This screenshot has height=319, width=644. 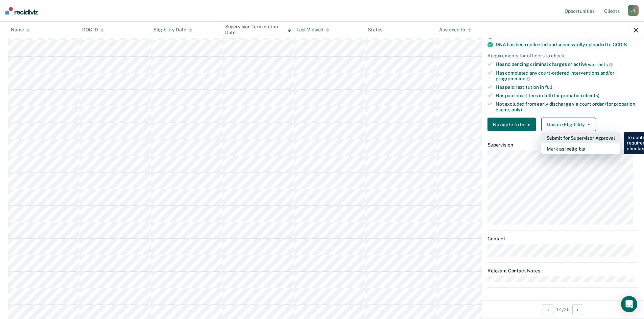 What do you see at coordinates (567, 95) in the screenshot?
I see `div: Has paid court fees in full (for probation` at bounding box center [567, 95].